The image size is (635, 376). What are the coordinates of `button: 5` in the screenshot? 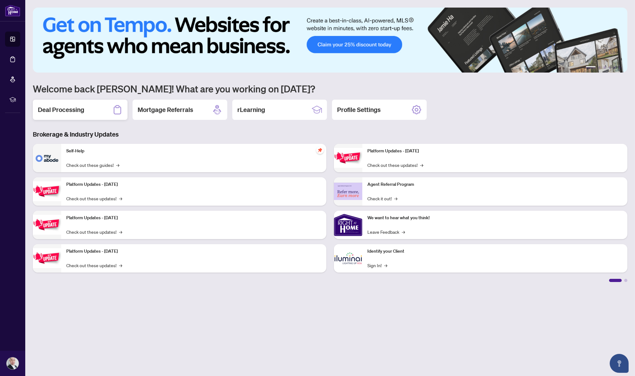 It's located at (615, 68).